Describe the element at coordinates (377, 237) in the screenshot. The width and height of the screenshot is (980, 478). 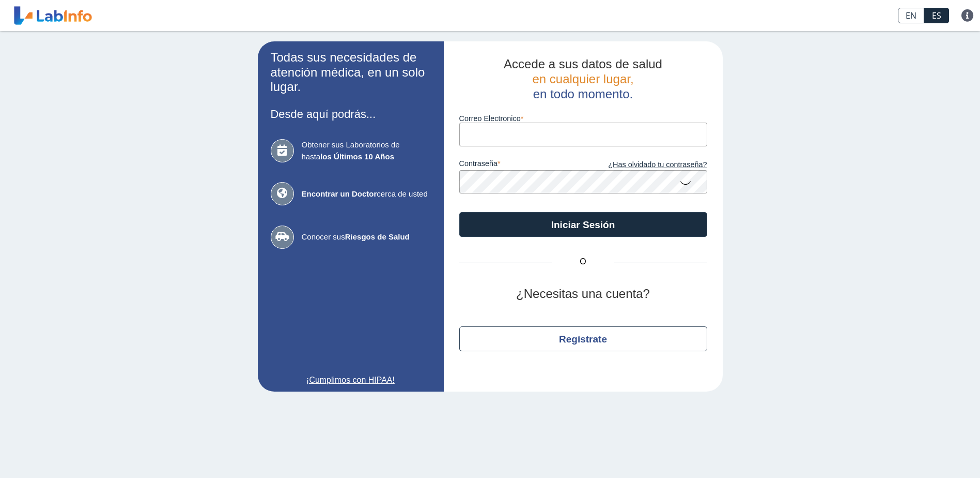
I see `b: Riesgos de Salud` at that location.